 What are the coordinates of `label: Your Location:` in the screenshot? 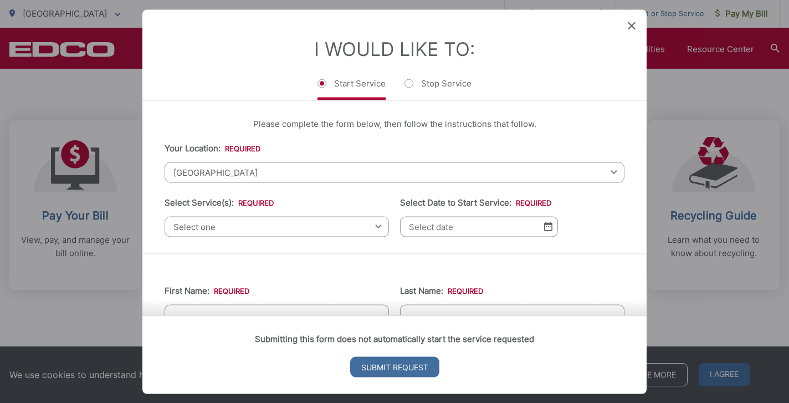 It's located at (212, 148).